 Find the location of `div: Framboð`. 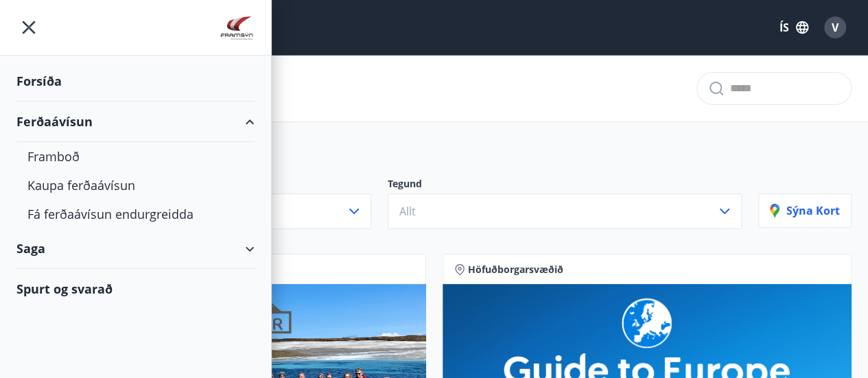

div: Framboð is located at coordinates (135, 156).